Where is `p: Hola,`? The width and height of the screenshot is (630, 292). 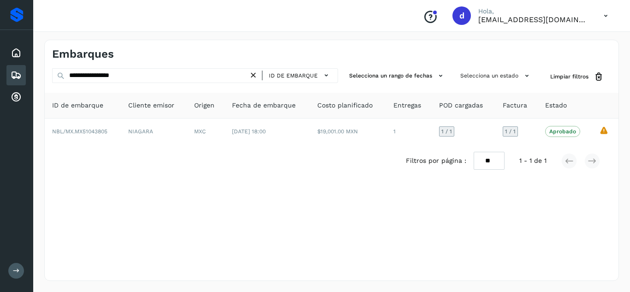 p: Hola, is located at coordinates (534, 11).